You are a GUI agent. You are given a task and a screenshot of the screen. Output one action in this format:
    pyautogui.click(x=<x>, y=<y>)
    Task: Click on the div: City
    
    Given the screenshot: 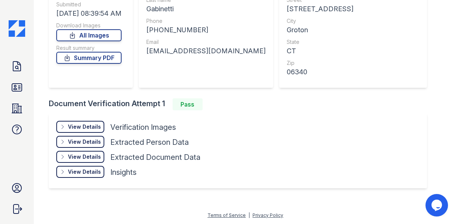 What is the action you would take?
    pyautogui.click(x=353, y=21)
    